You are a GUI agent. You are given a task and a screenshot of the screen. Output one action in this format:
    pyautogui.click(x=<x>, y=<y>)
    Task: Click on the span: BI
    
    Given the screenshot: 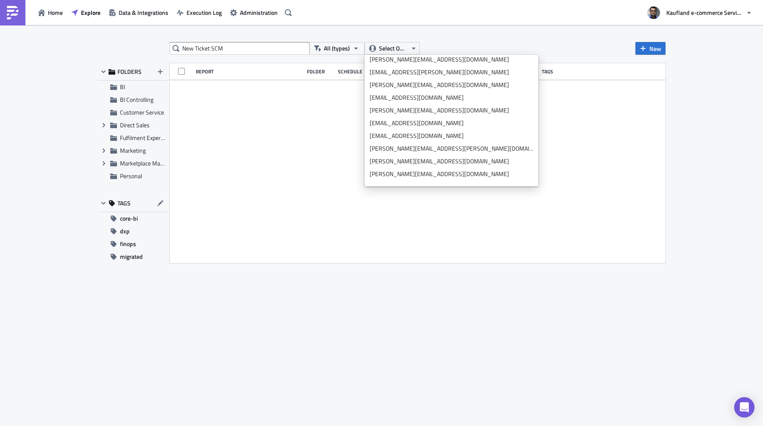 What is the action you would take?
    pyautogui.click(x=123, y=86)
    